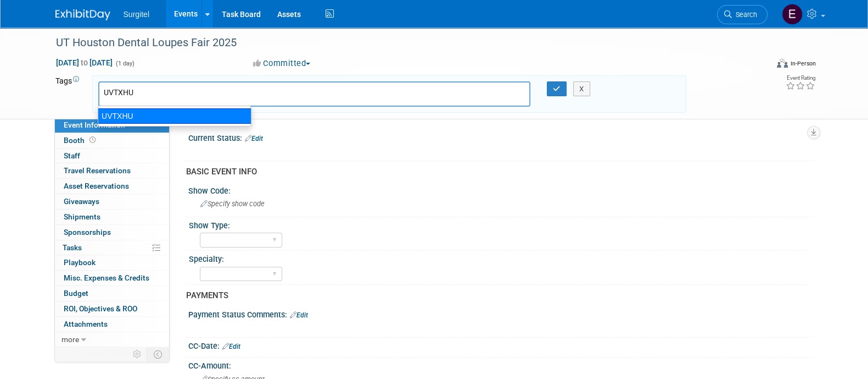  Describe the element at coordinates (112, 125) in the screenshot. I see `a: Event Information` at that location.